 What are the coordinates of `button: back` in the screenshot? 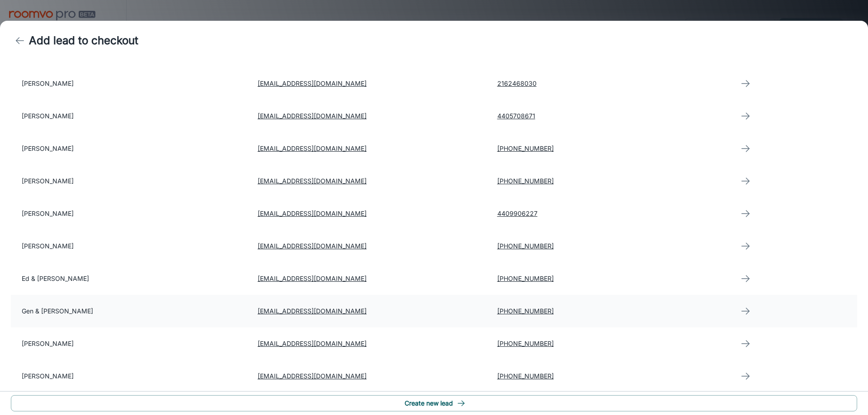 It's located at (20, 40).